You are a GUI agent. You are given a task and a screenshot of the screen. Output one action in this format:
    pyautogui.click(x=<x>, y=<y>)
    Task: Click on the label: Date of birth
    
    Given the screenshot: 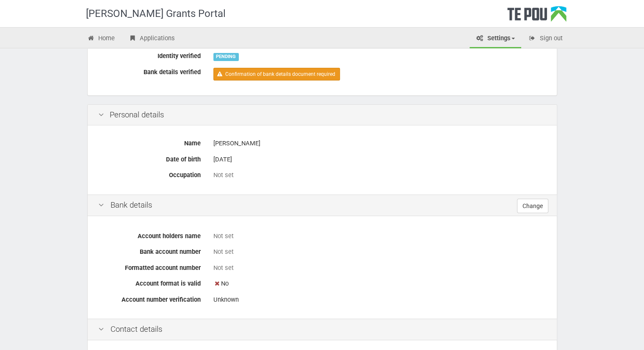 What is the action you would take?
    pyautogui.click(x=150, y=158)
    